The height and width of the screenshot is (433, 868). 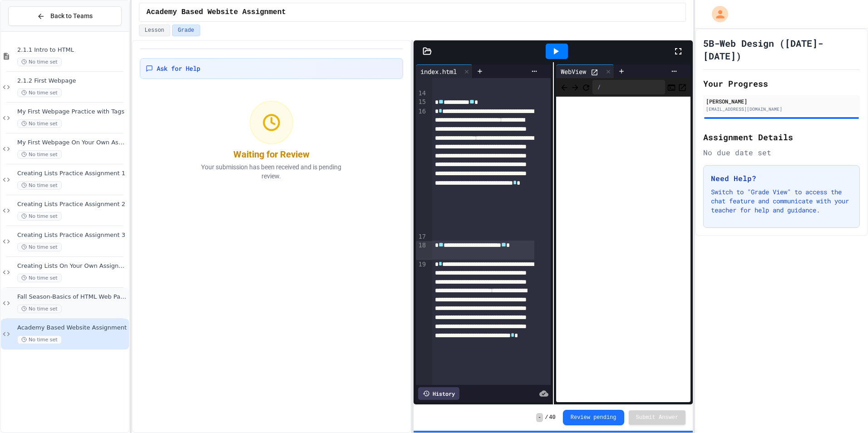 What do you see at coordinates (72, 297) in the screenshot?
I see `span: Fall Season-Basics of HTML Web Page Assignment` at bounding box center [72, 297].